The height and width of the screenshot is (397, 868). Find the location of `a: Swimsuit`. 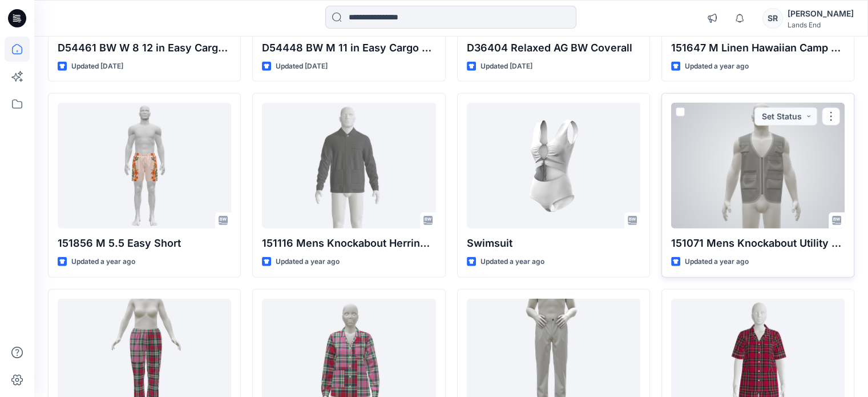

a: Swimsuit is located at coordinates (553, 165).